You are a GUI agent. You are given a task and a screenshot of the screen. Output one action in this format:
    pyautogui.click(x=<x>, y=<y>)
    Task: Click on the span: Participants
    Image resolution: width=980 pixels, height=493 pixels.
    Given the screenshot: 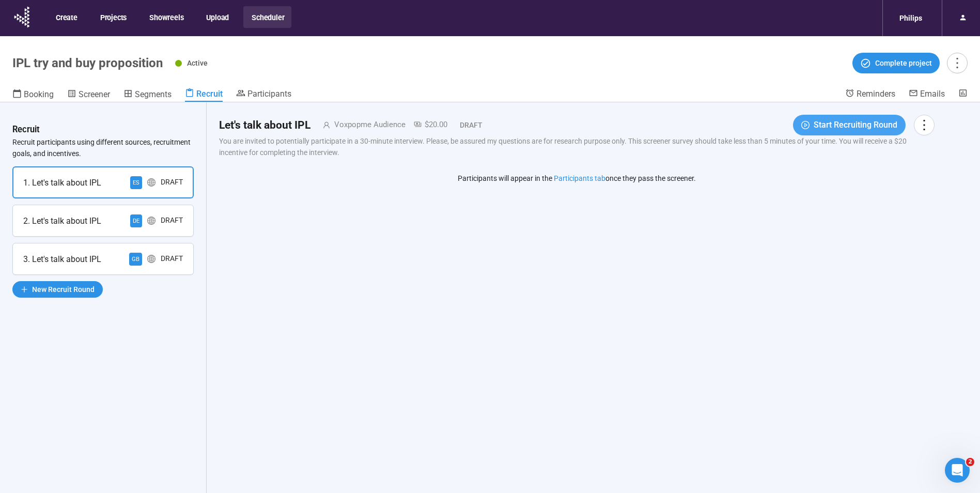 What is the action you would take?
    pyautogui.click(x=269, y=93)
    